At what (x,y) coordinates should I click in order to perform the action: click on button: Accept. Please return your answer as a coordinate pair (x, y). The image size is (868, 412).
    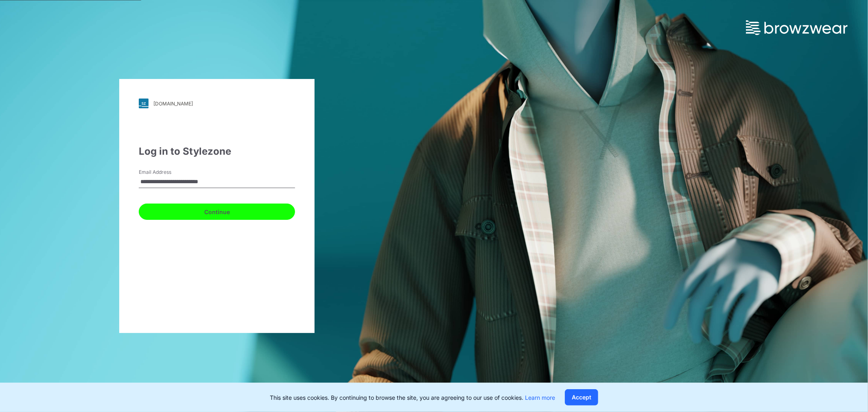
    Looking at the image, I should click on (581, 397).